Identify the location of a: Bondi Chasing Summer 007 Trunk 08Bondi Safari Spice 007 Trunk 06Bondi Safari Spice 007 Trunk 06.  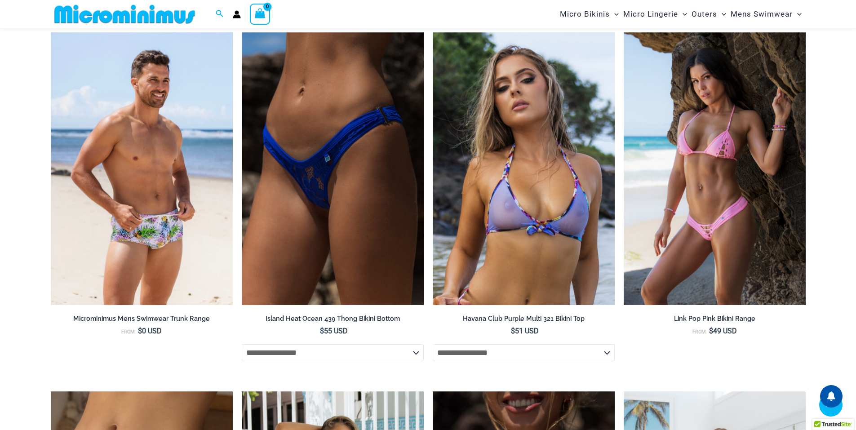
(142, 169).